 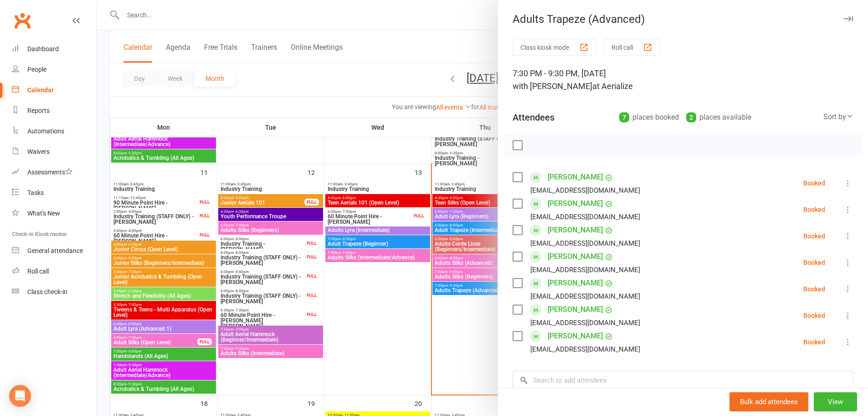 I want to click on div: Waivers, so click(x=39, y=152).